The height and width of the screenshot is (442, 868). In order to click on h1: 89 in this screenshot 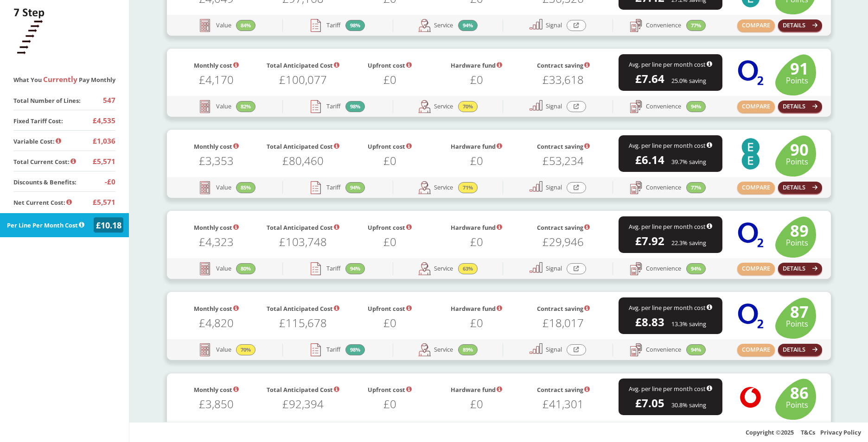, I will do `click(797, 230)`.